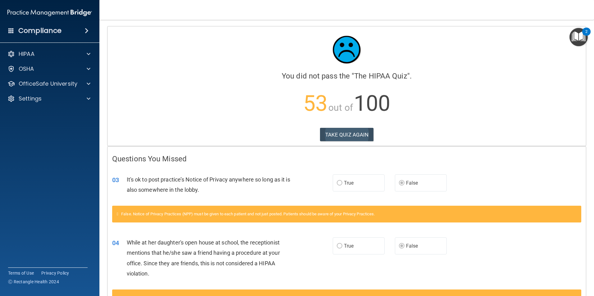 This screenshot has width=594, height=296. What do you see at coordinates (586, 36) in the screenshot?
I see `div: 2` at bounding box center [586, 36].